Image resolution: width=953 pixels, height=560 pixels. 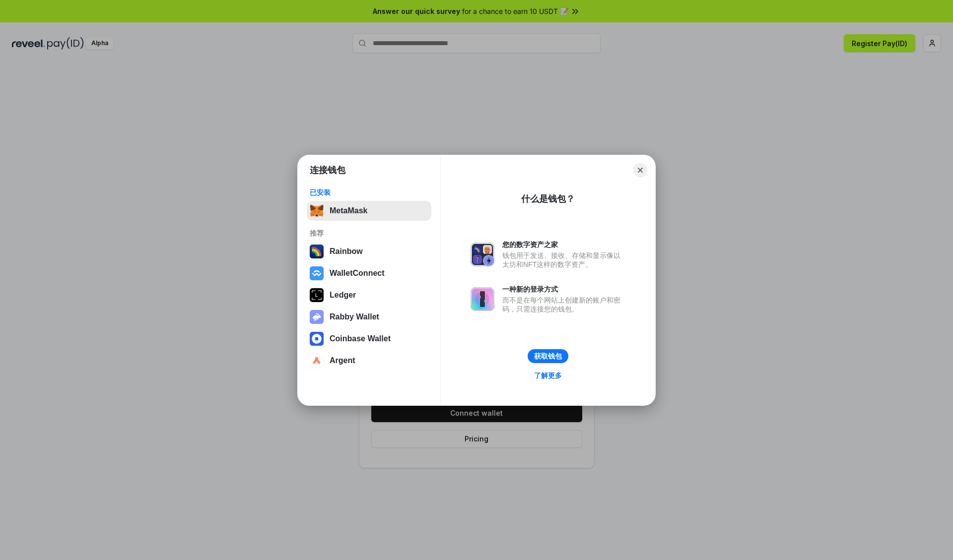 I want to click on h1: 连接钱包, so click(x=327, y=170).